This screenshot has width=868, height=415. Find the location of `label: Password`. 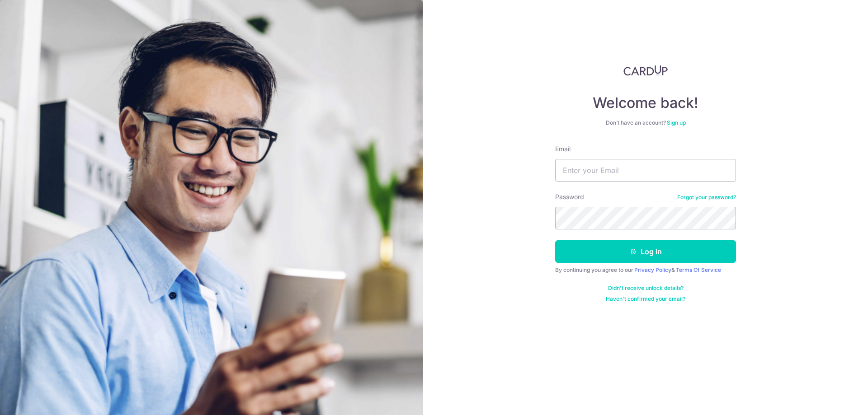

label: Password is located at coordinates (569, 197).